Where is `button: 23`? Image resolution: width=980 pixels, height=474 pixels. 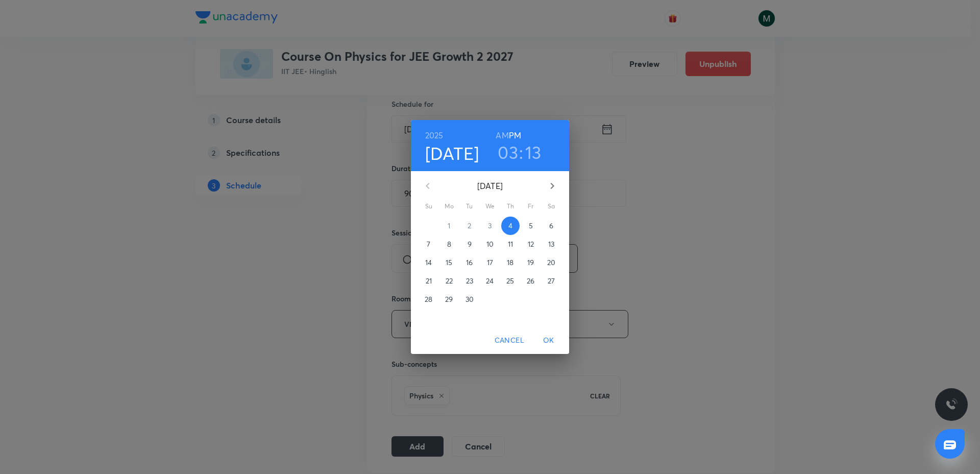
button: 23 is located at coordinates (469, 280).